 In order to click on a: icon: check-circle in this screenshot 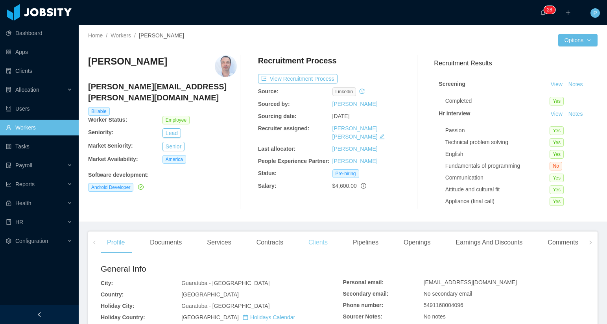, I will do `click(140, 187)`.